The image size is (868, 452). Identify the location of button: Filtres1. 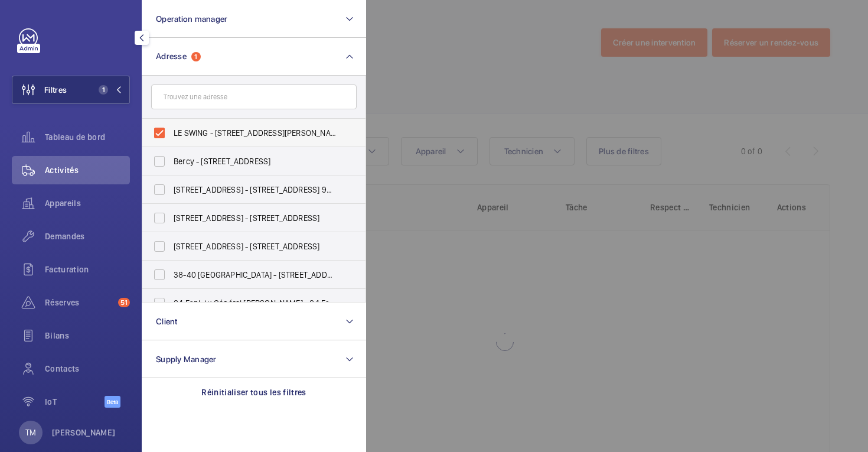
(71, 90).